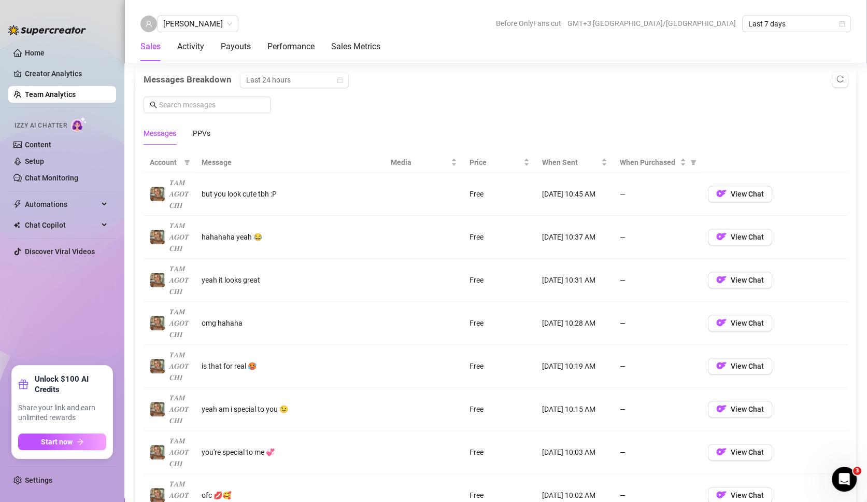  Describe the element at coordinates (150, 47) in the screenshot. I see `div: Sales` at that location.